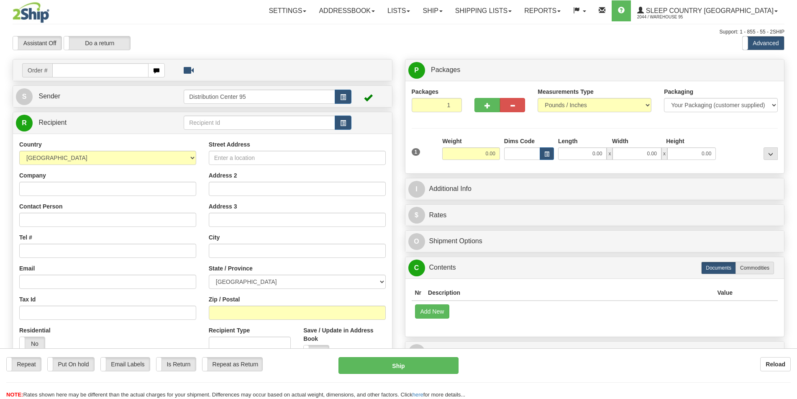 The height and width of the screenshot is (399, 797). Describe the element at coordinates (229, 144) in the screenshot. I see `label: Street Address` at that location.